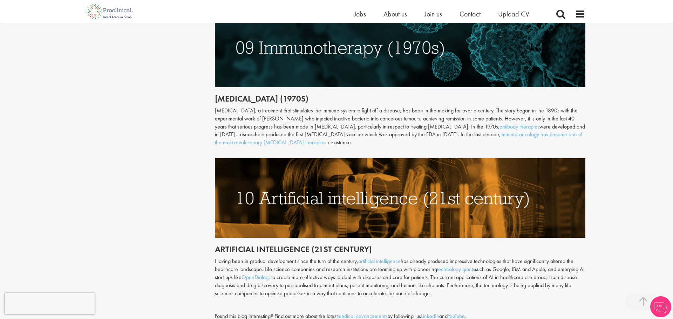 The image size is (673, 319). Describe the element at coordinates (360, 14) in the screenshot. I see `a: Jobs` at that location.